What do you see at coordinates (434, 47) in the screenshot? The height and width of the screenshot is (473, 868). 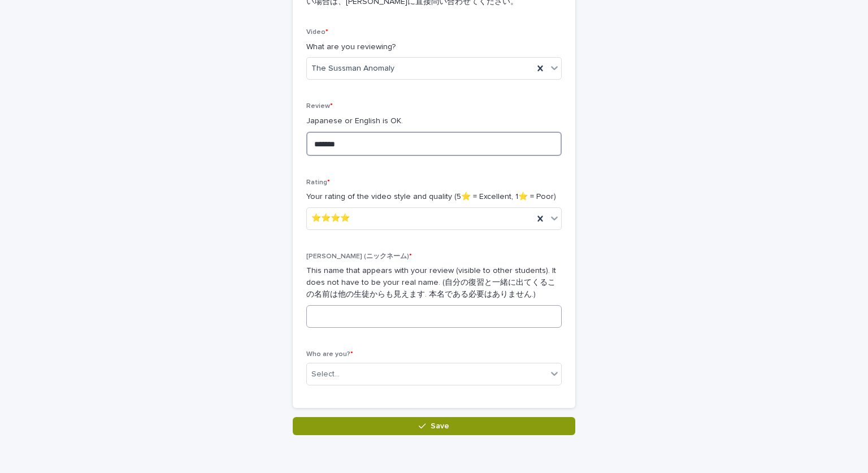 I see `p: What are you reviewing?` at bounding box center [434, 47].